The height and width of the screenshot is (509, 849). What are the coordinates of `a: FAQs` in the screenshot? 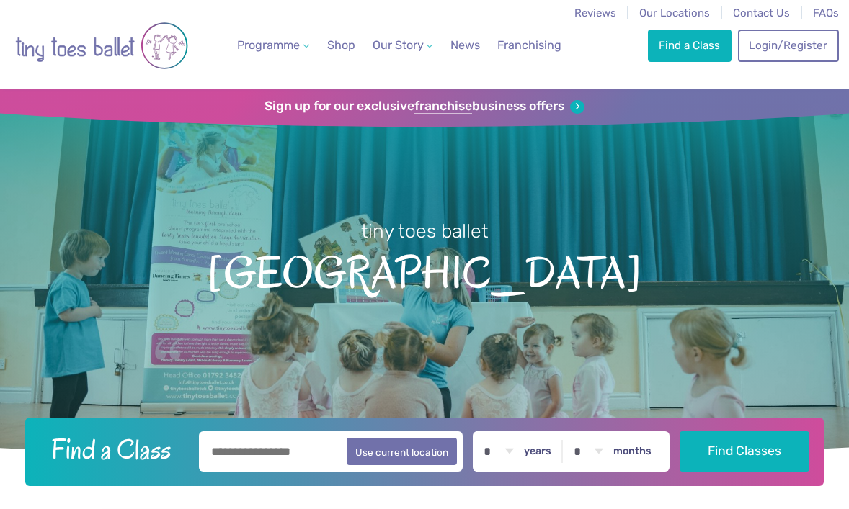 It's located at (826, 13).